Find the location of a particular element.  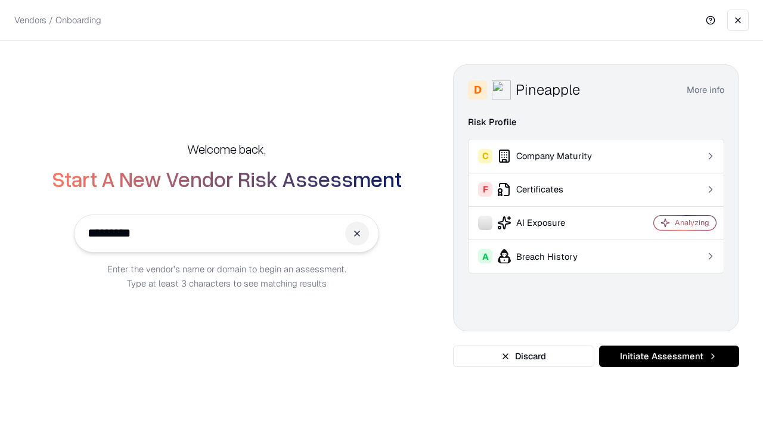

div: A is located at coordinates (485, 256).